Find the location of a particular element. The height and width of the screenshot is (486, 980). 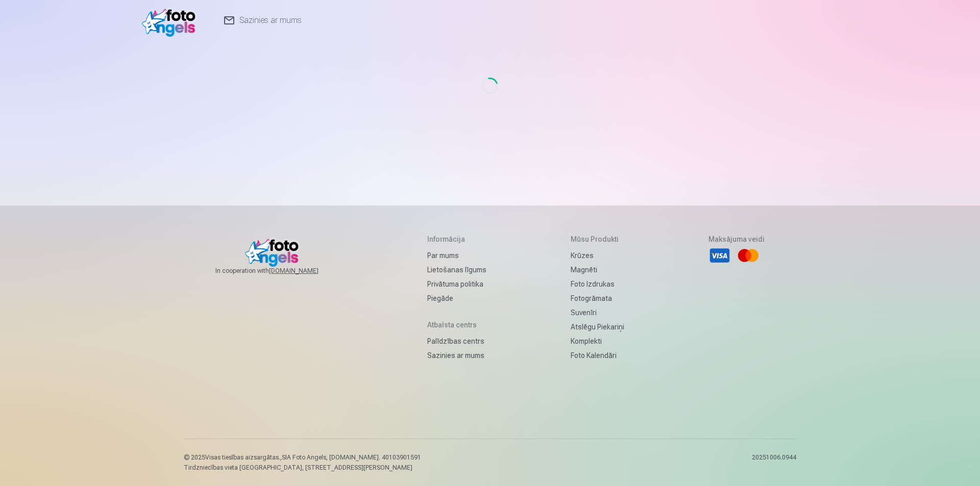

img: /v1 is located at coordinates (171, 21).